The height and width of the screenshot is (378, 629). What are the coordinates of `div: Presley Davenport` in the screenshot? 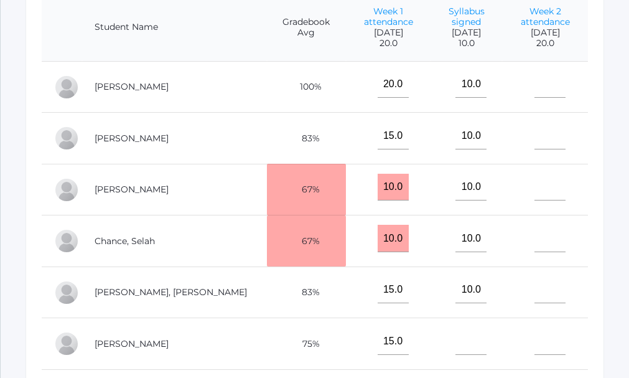 It's located at (67, 293).